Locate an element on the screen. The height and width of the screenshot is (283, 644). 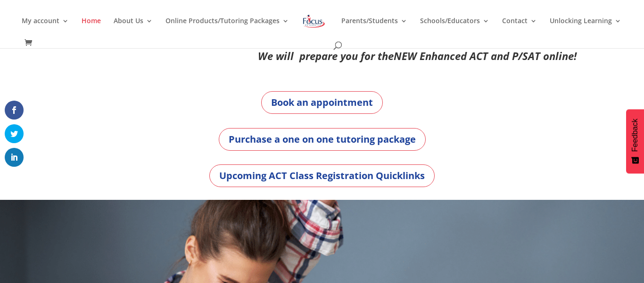
span: Feedback is located at coordinates (635, 135).